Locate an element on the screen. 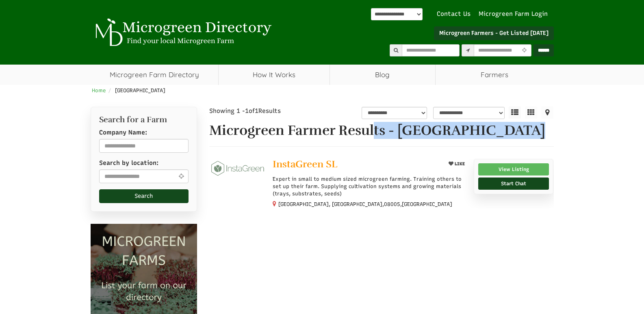 The image size is (644, 314). p: Expert in small to medium sized microgreen farming. Training others to set up their farm. Supplyi... is located at coordinates (370, 186).